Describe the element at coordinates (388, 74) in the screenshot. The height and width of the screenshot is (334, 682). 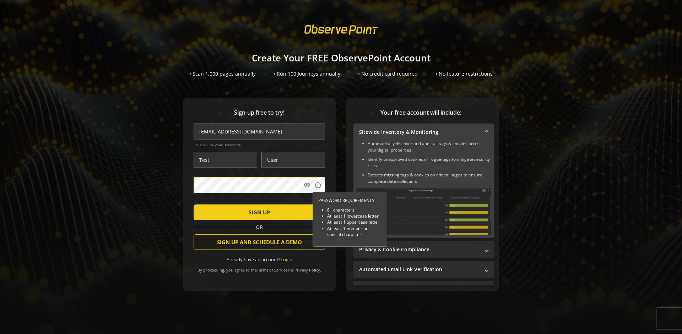
I see `div: • No credit card required` at that location.